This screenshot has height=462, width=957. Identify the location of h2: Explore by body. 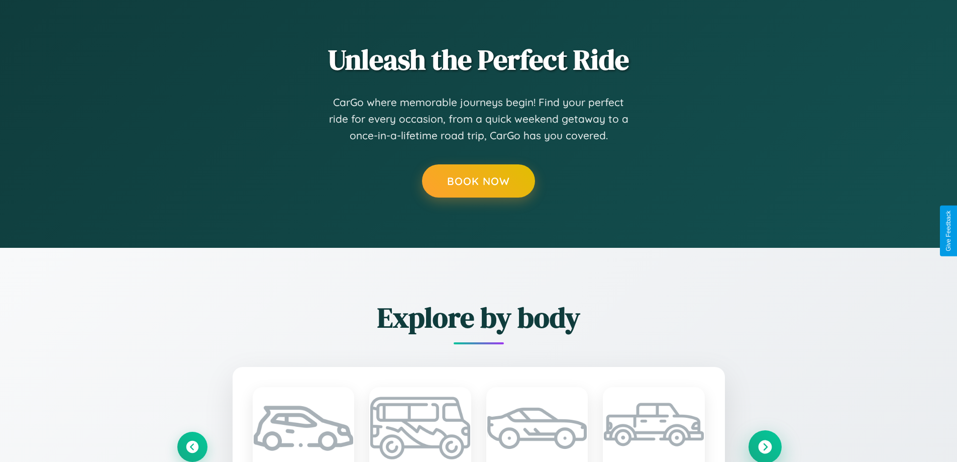
(479, 317).